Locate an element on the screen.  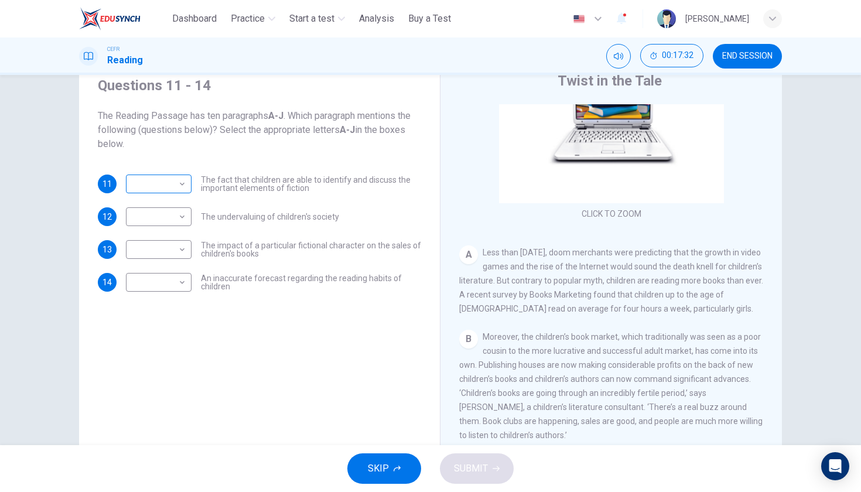
span: CEFR is located at coordinates (113, 49).